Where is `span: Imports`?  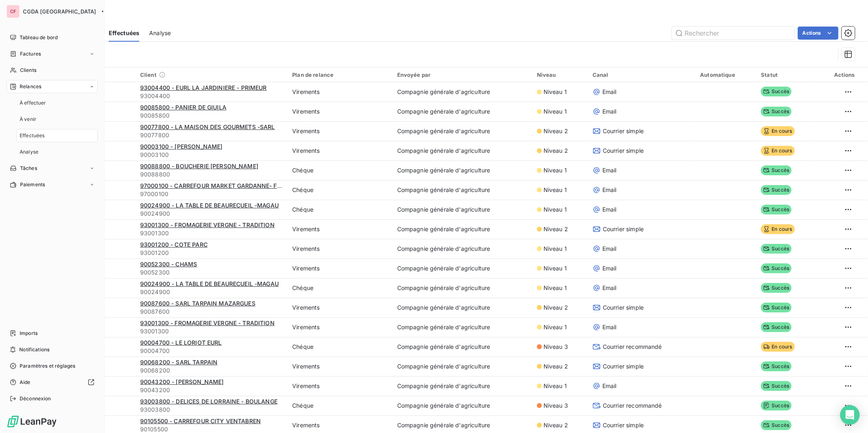
span: Imports is located at coordinates (28, 334).